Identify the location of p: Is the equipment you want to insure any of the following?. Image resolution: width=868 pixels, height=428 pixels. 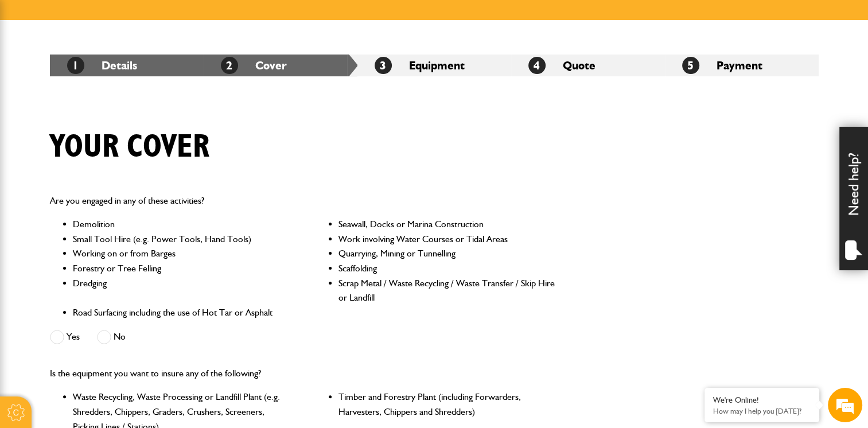
(303, 374).